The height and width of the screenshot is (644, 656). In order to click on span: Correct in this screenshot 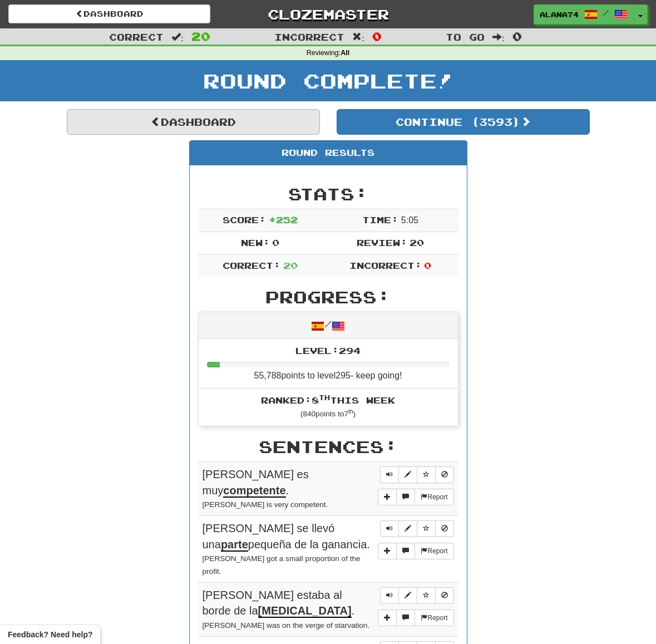, I will do `click(136, 37)`.